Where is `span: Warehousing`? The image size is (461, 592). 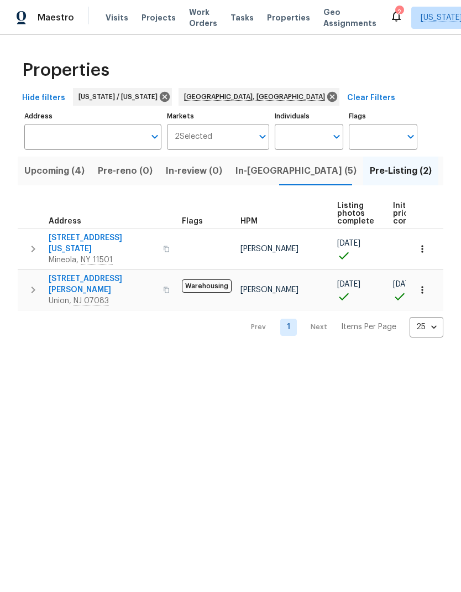 span: Warehousing is located at coordinates (207, 286).